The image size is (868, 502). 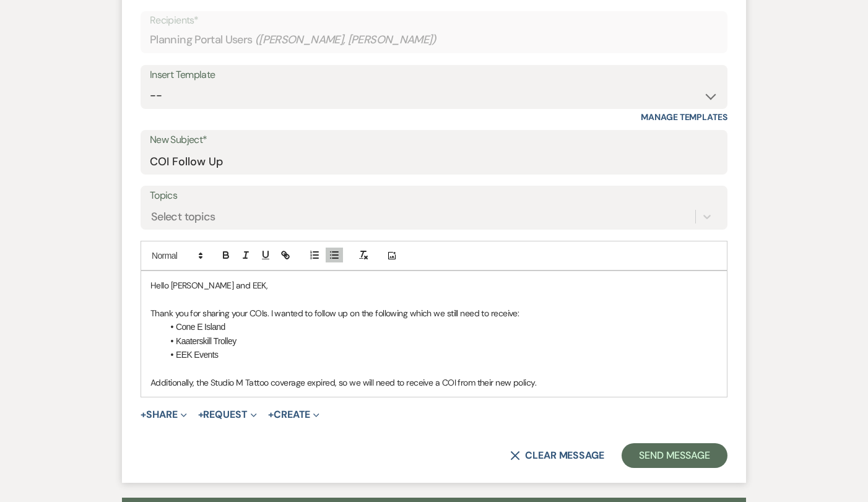 What do you see at coordinates (684, 117) in the screenshot?
I see `a: Manage Templates` at bounding box center [684, 117].